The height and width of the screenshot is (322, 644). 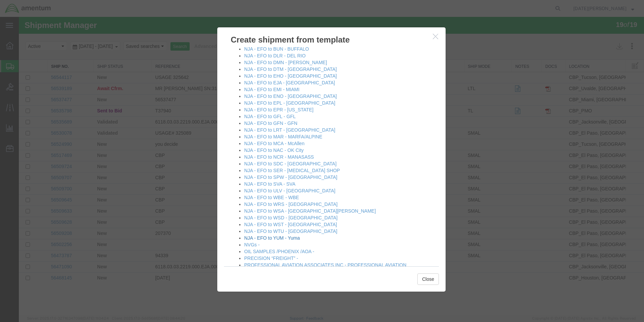 What do you see at coordinates (260, 140) in the screenshot?
I see `a: NJA - EFO to NCR - MANASASS` at bounding box center [260, 140].